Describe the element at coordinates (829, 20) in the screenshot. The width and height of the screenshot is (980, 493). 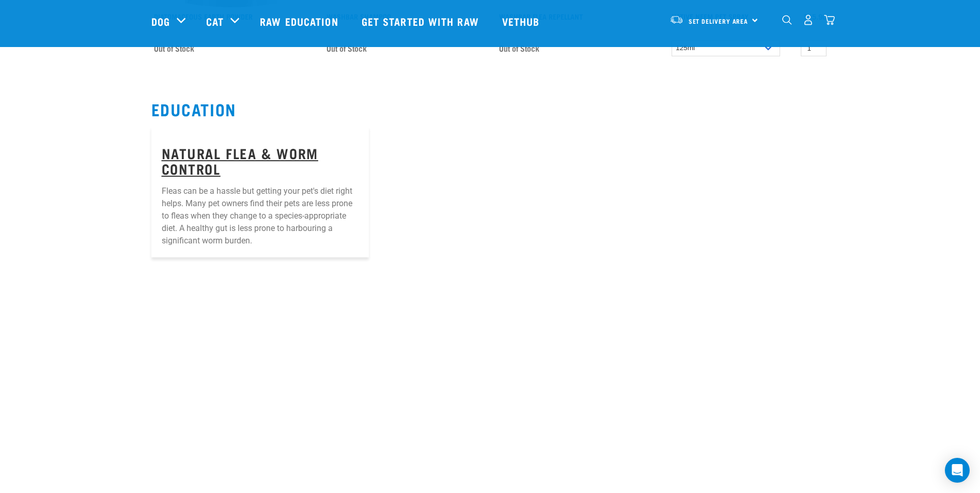
I see `img: home-icon@2x.png` at that location.